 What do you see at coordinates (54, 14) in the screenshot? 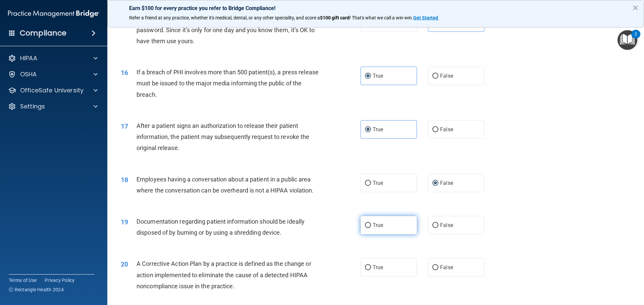
I see `img: PMB logo` at bounding box center [54, 14].